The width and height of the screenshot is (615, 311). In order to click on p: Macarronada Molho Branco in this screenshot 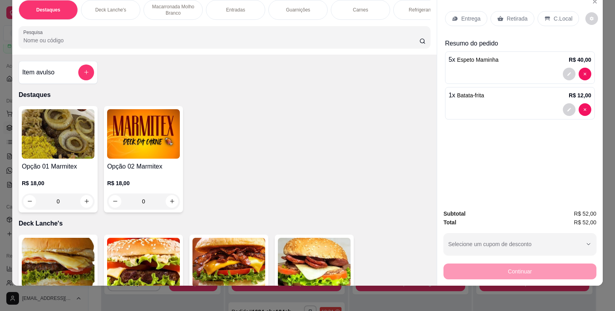, I will do `click(173, 10)`.